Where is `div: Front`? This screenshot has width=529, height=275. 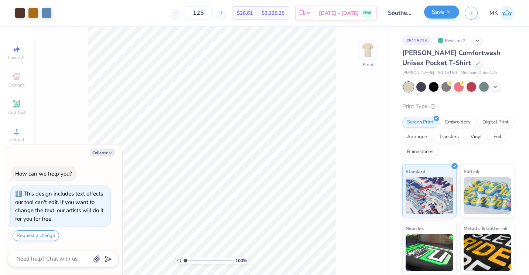
div: Front is located at coordinates (368, 65).